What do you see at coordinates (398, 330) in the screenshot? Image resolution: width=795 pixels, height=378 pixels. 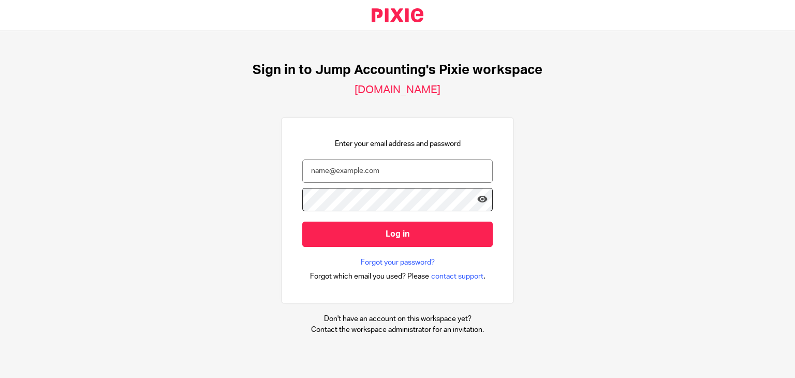 I see `p: Contact the workspace administrator for an invitation.` at bounding box center [398, 330].